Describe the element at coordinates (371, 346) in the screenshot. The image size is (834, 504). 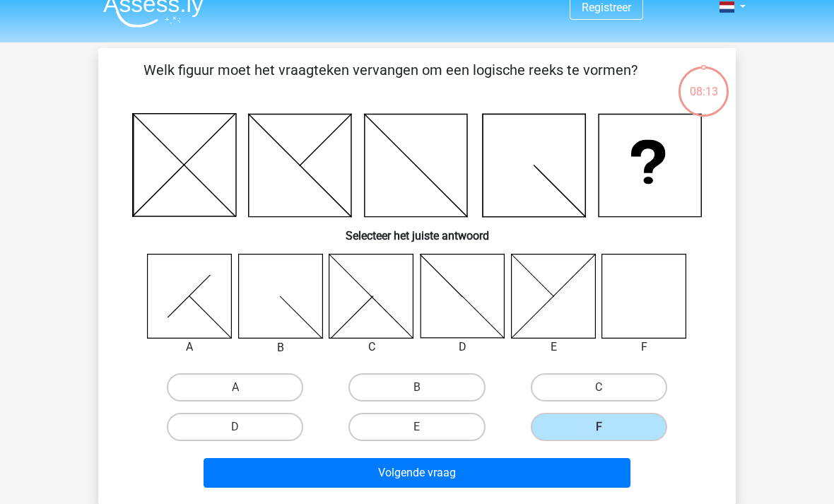
I see `div: C` at that location.